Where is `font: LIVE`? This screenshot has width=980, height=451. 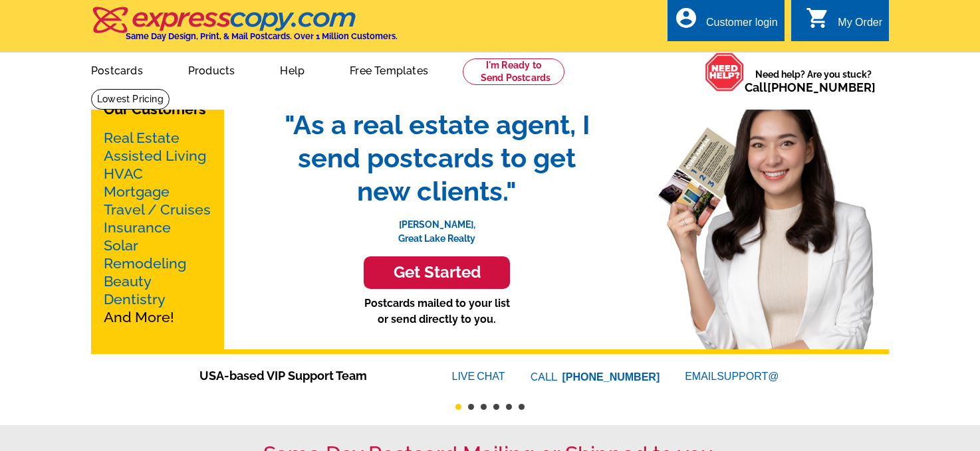
font: LIVE is located at coordinates (465, 377).